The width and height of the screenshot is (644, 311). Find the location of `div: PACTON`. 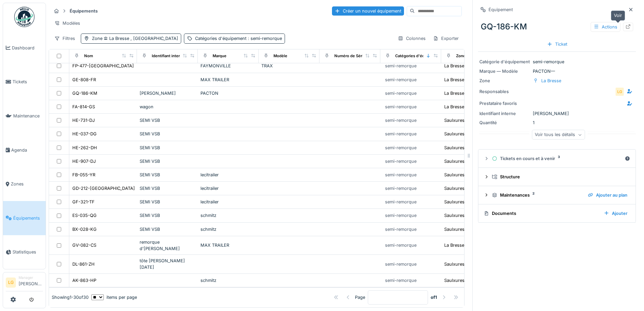

div: PACTON is located at coordinates (228, 93).